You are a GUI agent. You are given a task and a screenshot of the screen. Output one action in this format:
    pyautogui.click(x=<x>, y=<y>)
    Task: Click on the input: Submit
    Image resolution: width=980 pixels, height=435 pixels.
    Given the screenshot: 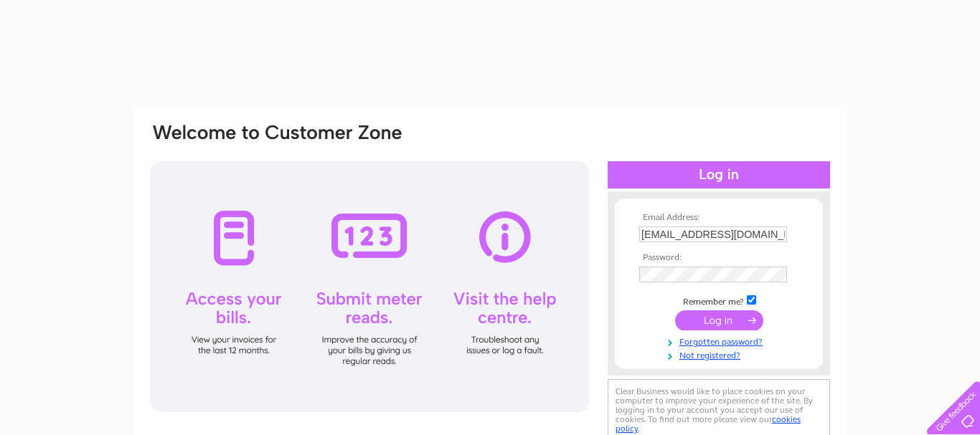 What is the action you would take?
    pyautogui.click(x=719, y=320)
    